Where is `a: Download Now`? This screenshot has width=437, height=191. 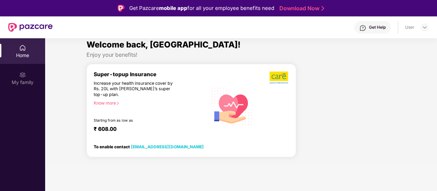 a: Download Now is located at coordinates (301, 8).